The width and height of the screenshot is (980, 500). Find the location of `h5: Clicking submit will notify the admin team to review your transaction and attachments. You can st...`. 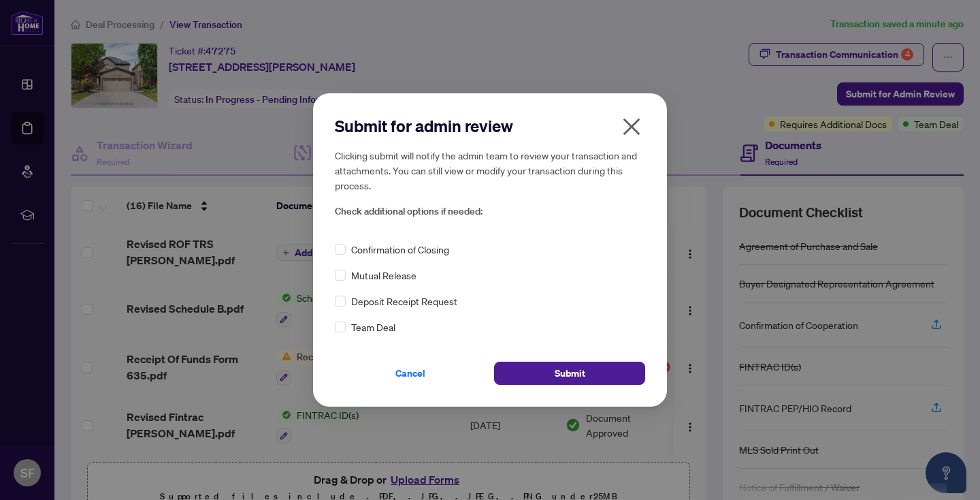

h5: Clicking submit will notify the admin team to review your transaction and attachments. You can st... is located at coordinates (490, 171).